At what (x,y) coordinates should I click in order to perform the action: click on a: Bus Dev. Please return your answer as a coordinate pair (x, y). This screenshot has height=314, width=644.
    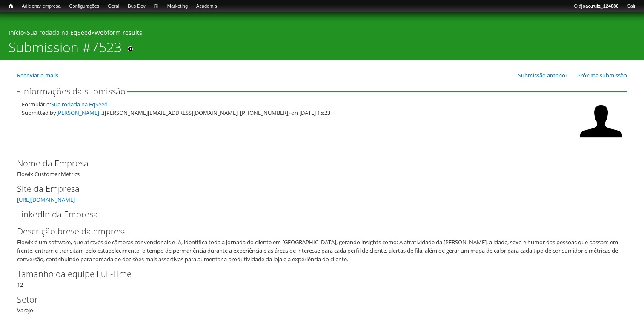
    Looking at the image, I should click on (136, 6).